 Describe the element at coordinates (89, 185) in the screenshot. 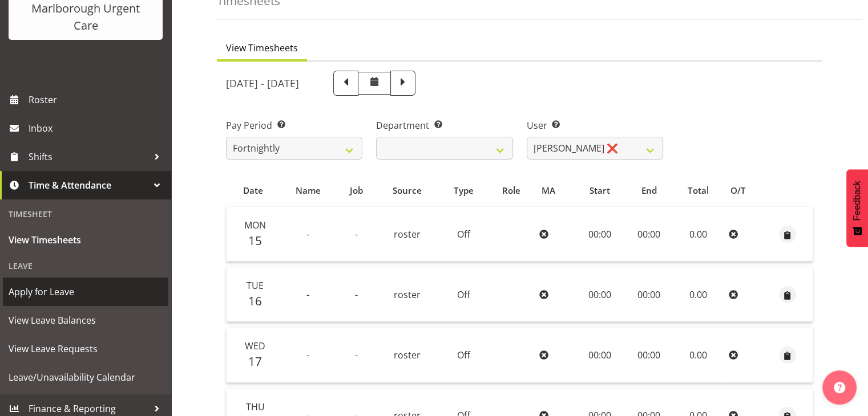

I see `span: Time & Attendance` at that location.